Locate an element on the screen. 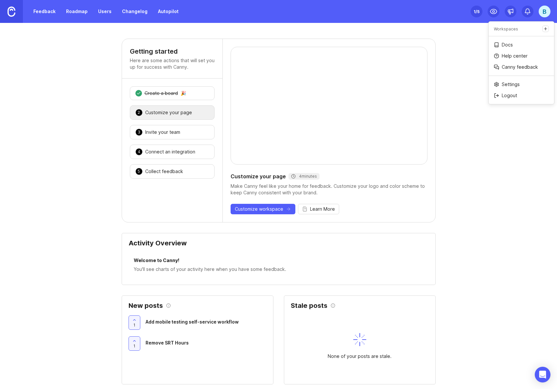 Image resolution: width=557 pixels, height=389 pixels. a: Customize workspace is located at coordinates (263, 209).